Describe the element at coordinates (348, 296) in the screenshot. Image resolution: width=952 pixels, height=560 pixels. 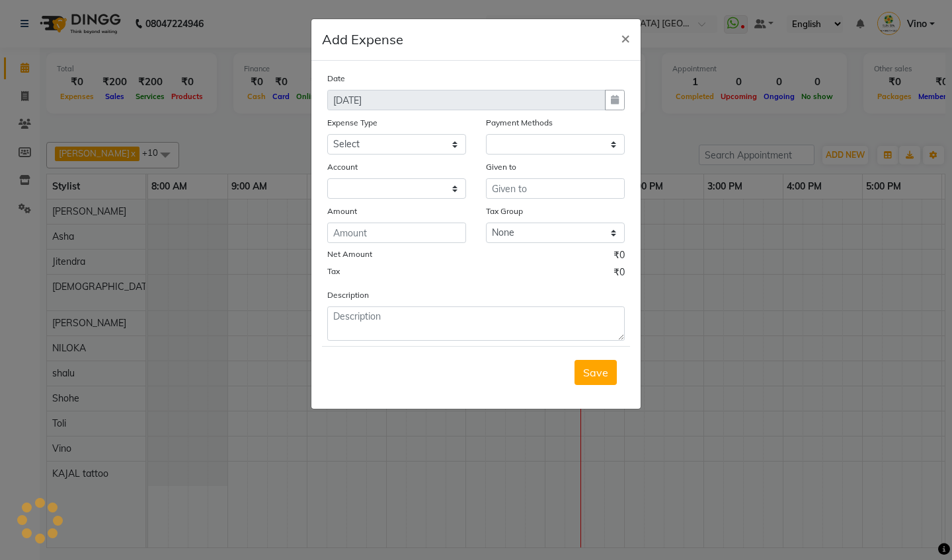
I see `label: Description` at that location.